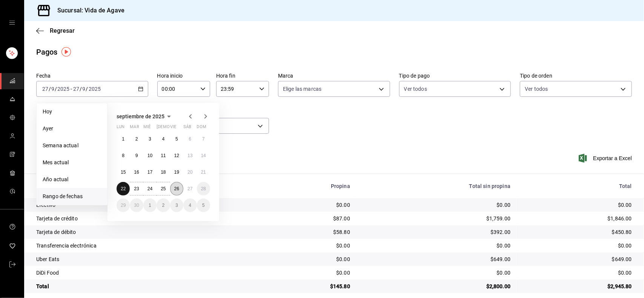 The width and height of the screenshot is (644, 298). What do you see at coordinates (145, 218) in the screenshot?
I see `div: Tarjeta de crédito` at bounding box center [145, 218].